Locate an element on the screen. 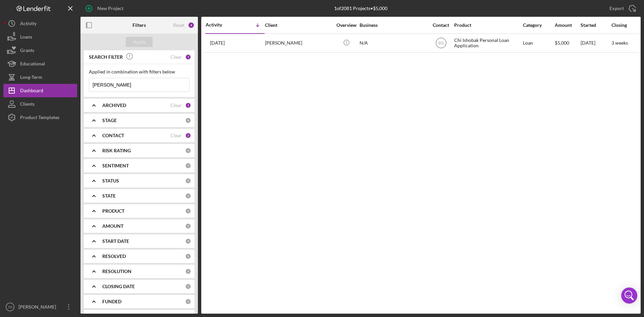 The image size is (644, 317). div: New Project is located at coordinates (111, 8).